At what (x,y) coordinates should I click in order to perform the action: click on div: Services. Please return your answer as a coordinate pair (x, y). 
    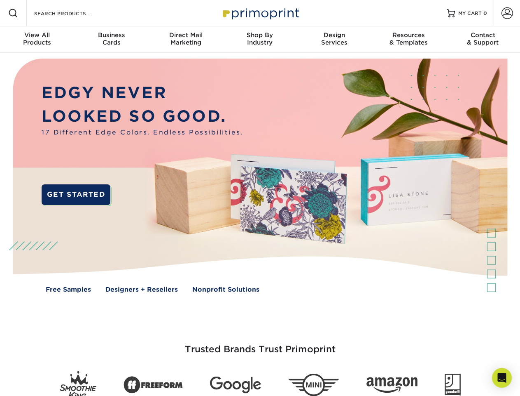
    Looking at the image, I should click on (335, 39).